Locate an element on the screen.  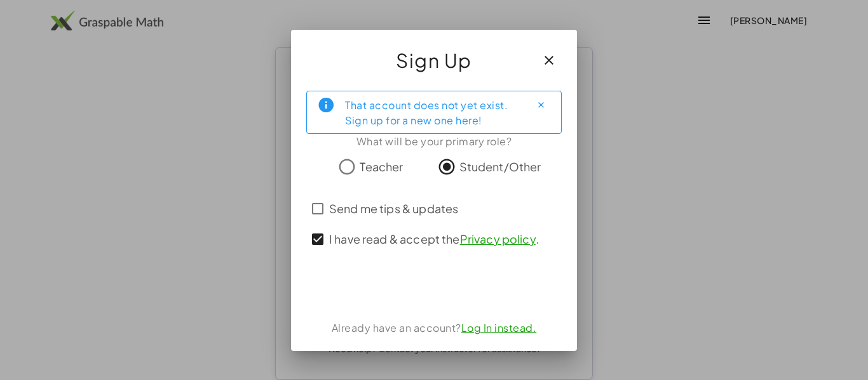
div: That account does not yet exist. Sign up for a new one here! is located at coordinates (433, 112).